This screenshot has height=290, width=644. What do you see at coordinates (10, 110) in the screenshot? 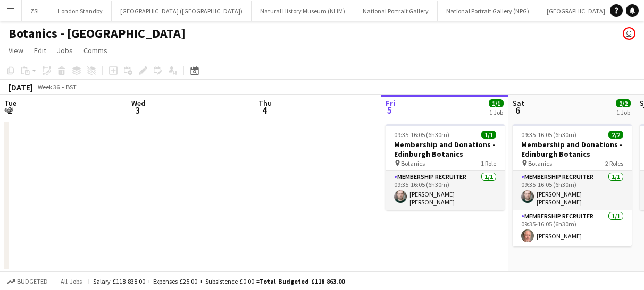
I see `span: 2` at bounding box center [10, 110].